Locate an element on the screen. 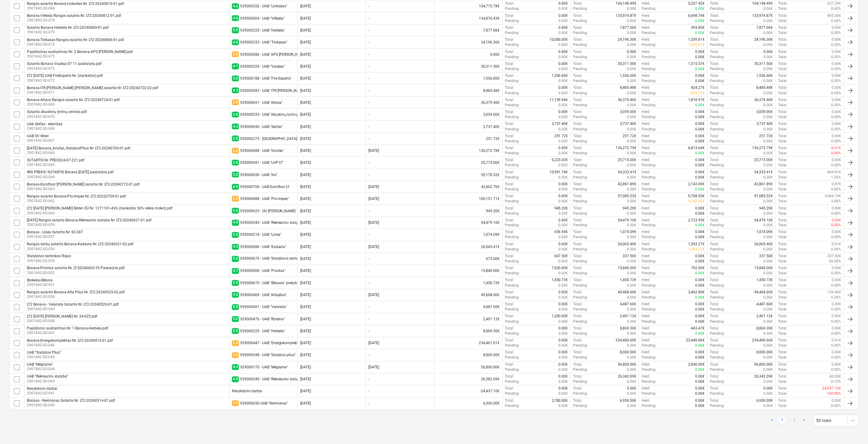 The width and height of the screenshot is (868, 444). p: 1,209.81€ is located at coordinates (697, 45).